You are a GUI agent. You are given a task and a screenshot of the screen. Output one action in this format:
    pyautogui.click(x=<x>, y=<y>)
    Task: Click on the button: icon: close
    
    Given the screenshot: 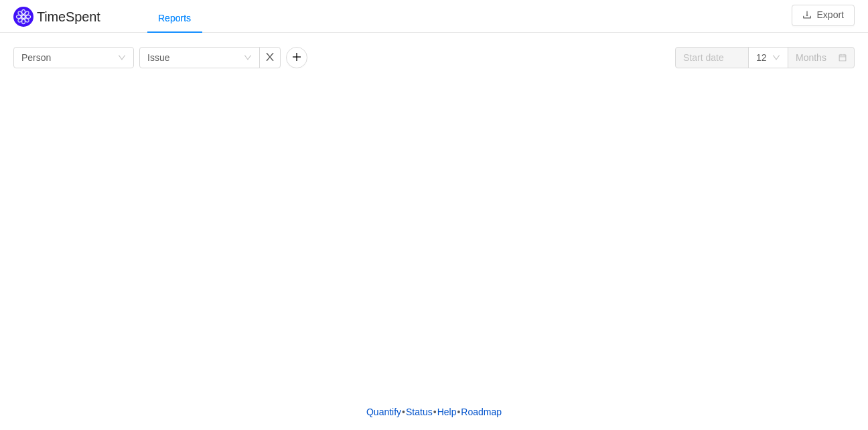 What is the action you would take?
    pyautogui.click(x=270, y=58)
    